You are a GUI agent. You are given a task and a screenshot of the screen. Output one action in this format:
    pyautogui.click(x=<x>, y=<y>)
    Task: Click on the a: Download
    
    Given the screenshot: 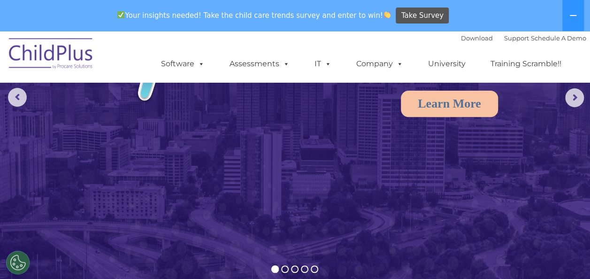 What is the action you would take?
    pyautogui.click(x=477, y=38)
    